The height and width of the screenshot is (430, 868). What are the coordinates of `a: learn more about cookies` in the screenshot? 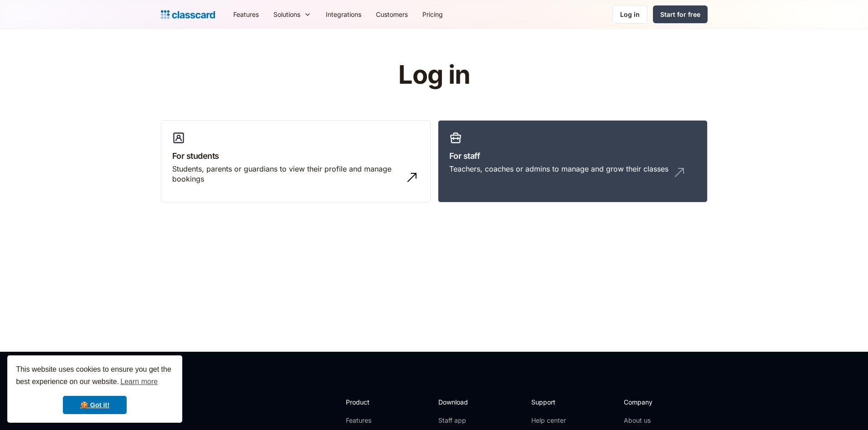 It's located at (139, 382).